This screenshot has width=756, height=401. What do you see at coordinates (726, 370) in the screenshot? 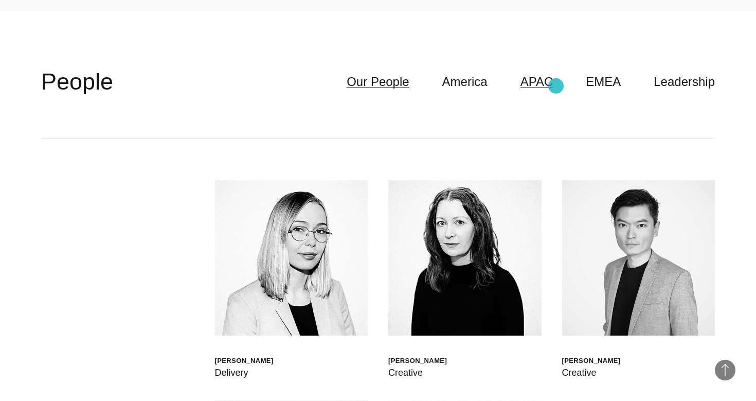
I see `span: Back to Top` at bounding box center [726, 370].